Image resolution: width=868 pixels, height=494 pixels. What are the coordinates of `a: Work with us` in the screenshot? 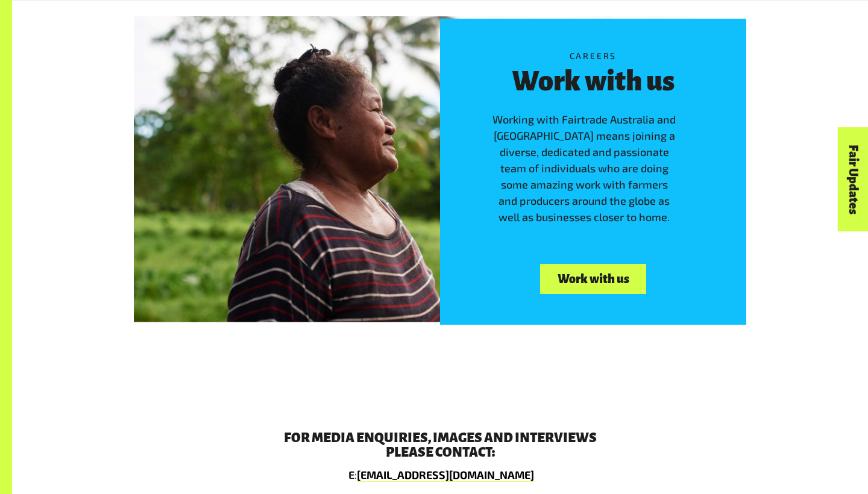 It's located at (593, 279).